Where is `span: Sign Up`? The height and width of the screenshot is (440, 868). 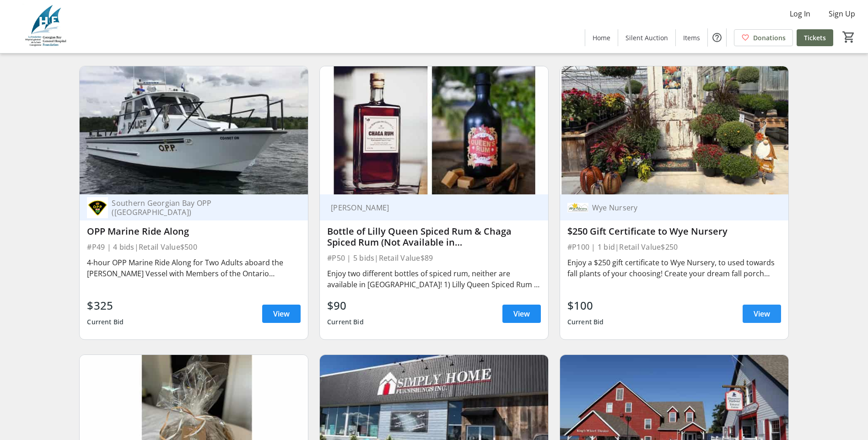 span: Sign Up is located at coordinates (842, 14).